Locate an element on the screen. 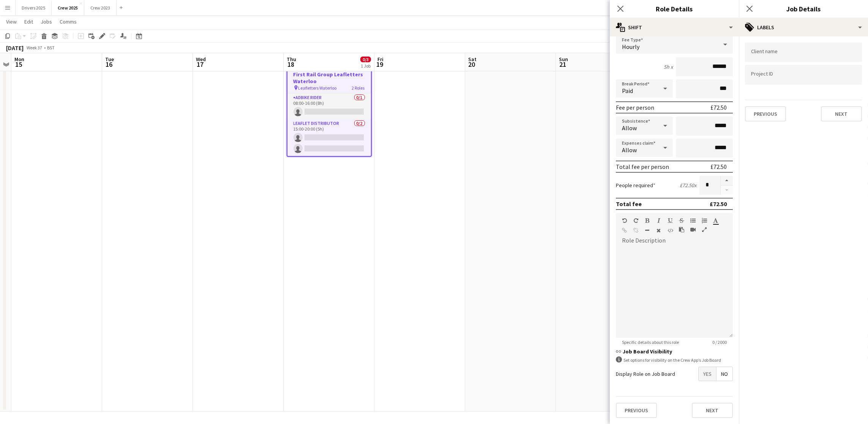 Image resolution: width=868 pixels, height=424 pixels. div: Total fee is located at coordinates (629, 204).